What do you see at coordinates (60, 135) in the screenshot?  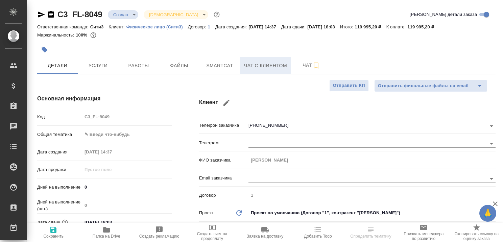 I see `p: Общая тематика` at bounding box center [60, 135].